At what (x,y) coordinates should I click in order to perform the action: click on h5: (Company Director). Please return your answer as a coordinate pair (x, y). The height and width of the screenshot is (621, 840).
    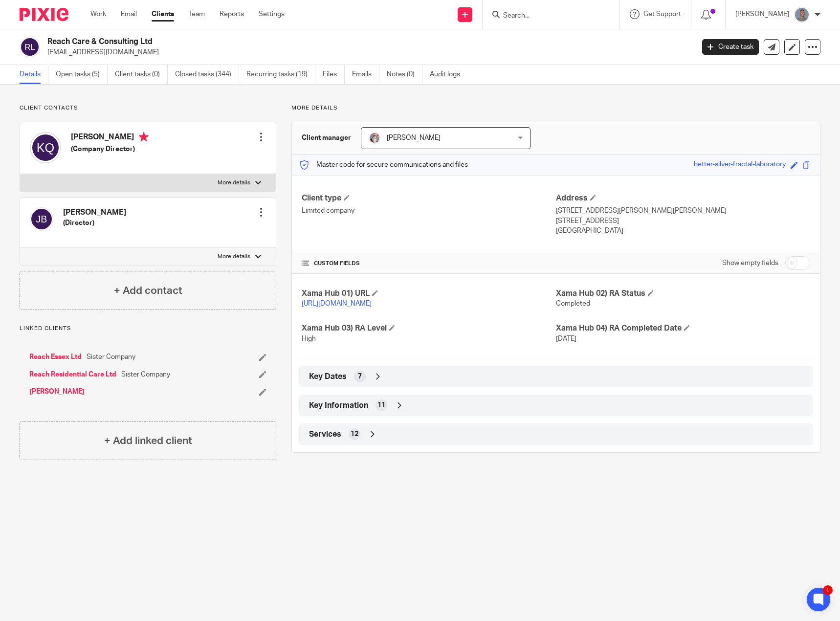
    Looking at the image, I should click on (109, 149).